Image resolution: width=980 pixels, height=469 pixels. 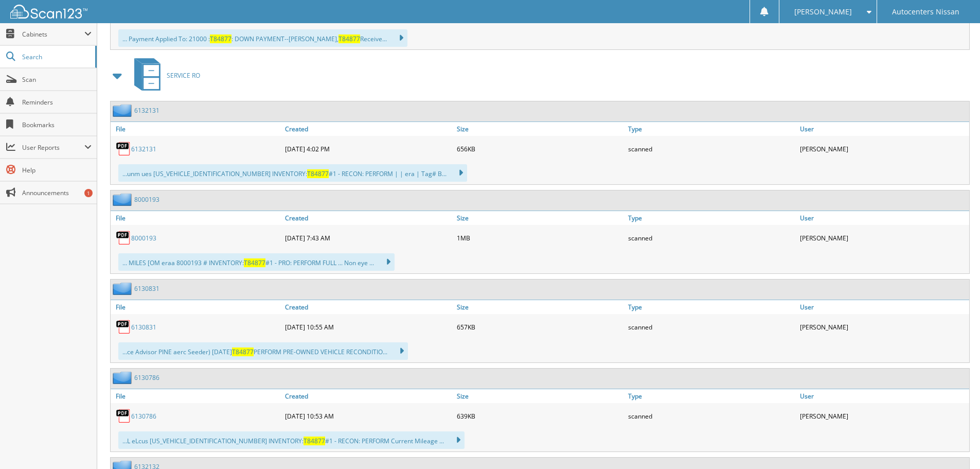 I want to click on span: Announcements, so click(x=57, y=193).